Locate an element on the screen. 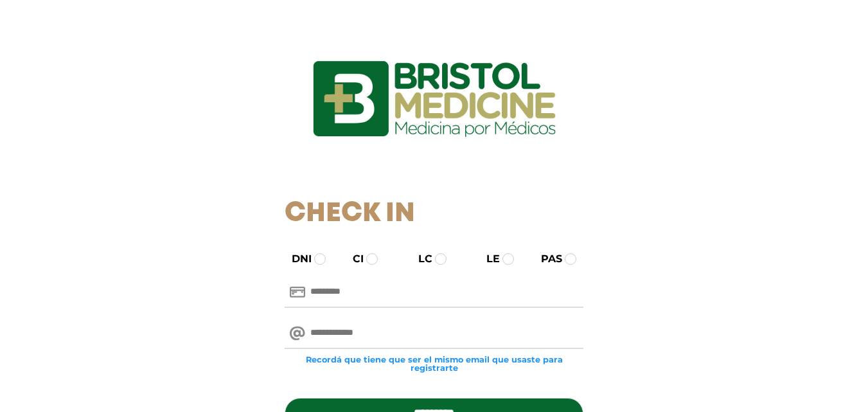 The width and height of the screenshot is (868, 412). label: DNI is located at coordinates (295, 259).